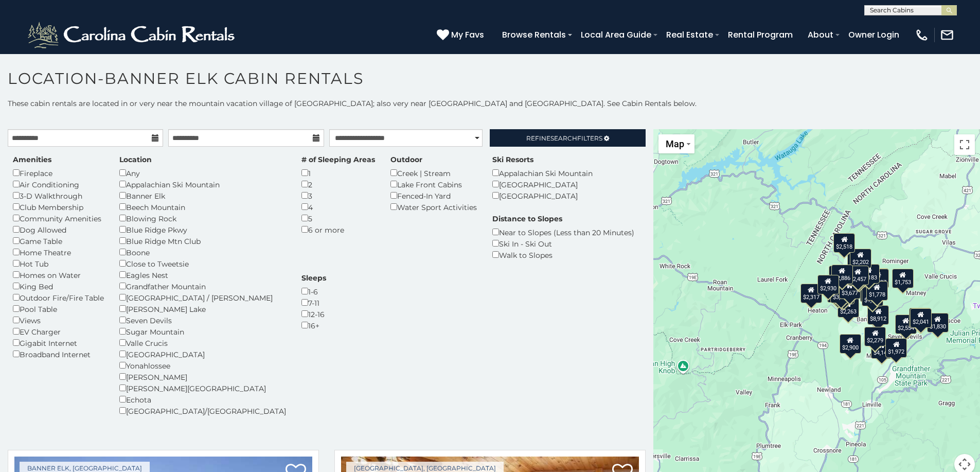 The image size is (980, 472). What do you see at coordinates (406, 159) in the screenshot?
I see `label: Outdoor` at bounding box center [406, 159].